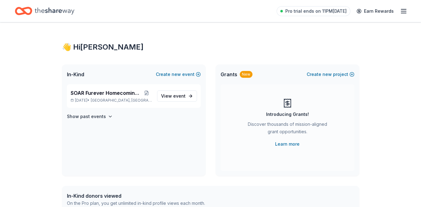 The width and height of the screenshot is (421, 207). I want to click on button: Show past events, so click(90, 117).